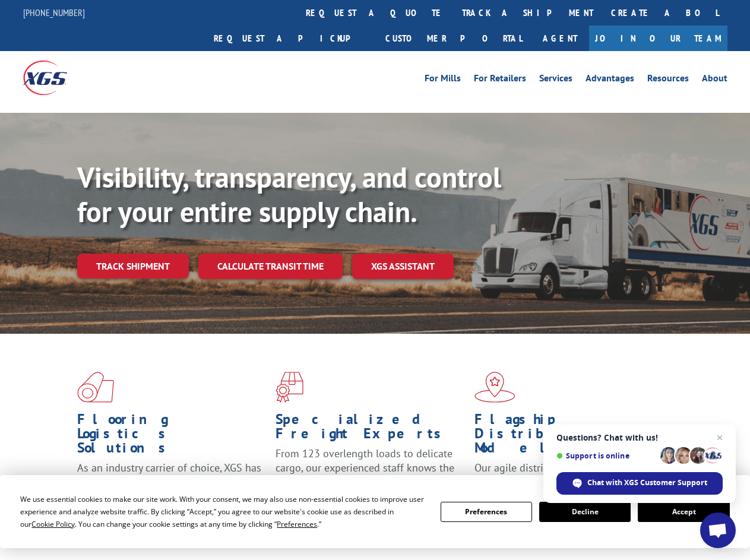 The width and height of the screenshot is (750, 560). Describe the element at coordinates (370, 429) in the screenshot. I see `h1: Specialized Freight Experts` at that location.